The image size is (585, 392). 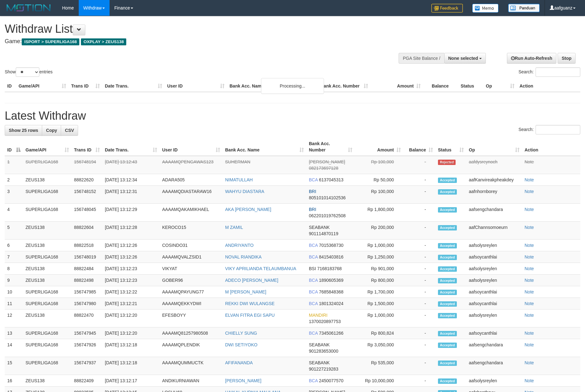 What do you see at coordinates (447, 162) in the screenshot?
I see `span: Rejected` at bounding box center [447, 162].